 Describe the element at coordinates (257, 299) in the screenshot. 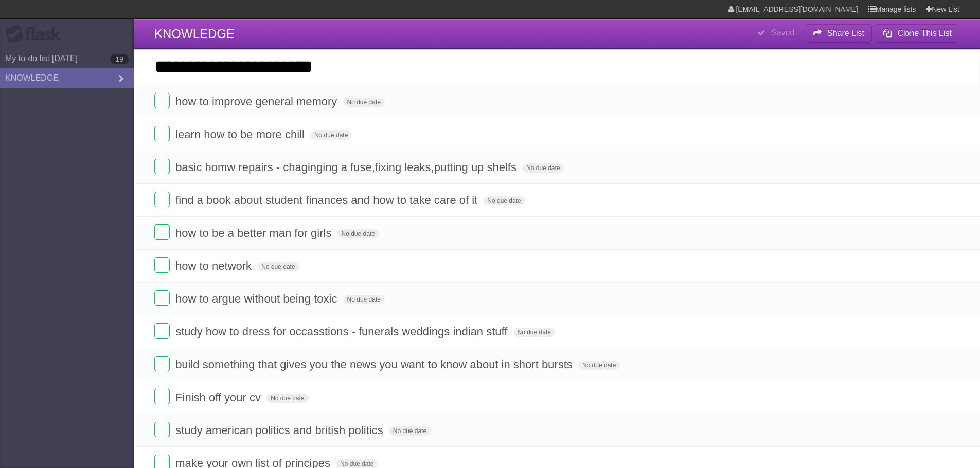

I see `span: how to argue without being toxic` at that location.